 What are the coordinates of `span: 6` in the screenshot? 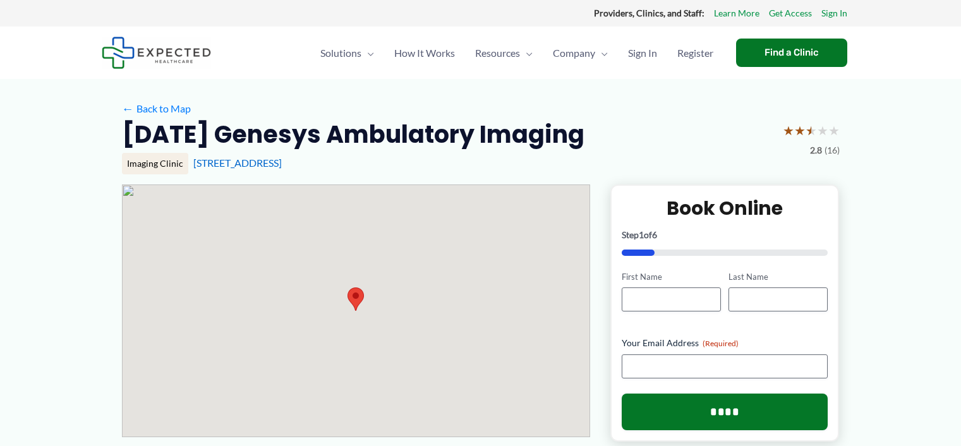 It's located at (654, 234).